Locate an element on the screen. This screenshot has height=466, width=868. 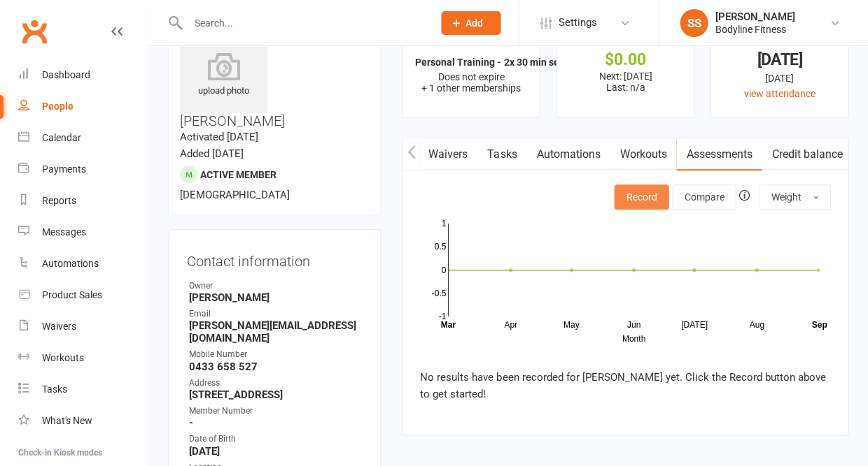
span: Does not expire is located at coordinates (470, 77).